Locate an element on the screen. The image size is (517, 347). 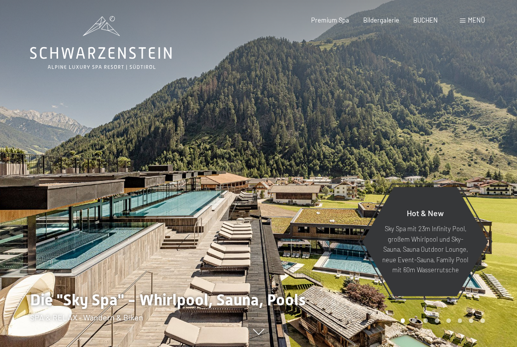
span: Hot & New is located at coordinates (426, 213).